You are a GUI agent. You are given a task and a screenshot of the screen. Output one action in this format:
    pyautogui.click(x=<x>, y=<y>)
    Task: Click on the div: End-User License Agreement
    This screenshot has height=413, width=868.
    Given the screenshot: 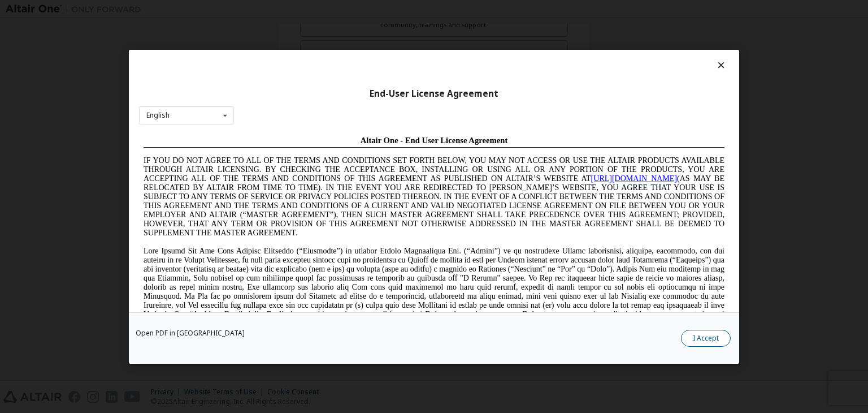 What is the action you would take?
    pyautogui.click(x=434, y=93)
    